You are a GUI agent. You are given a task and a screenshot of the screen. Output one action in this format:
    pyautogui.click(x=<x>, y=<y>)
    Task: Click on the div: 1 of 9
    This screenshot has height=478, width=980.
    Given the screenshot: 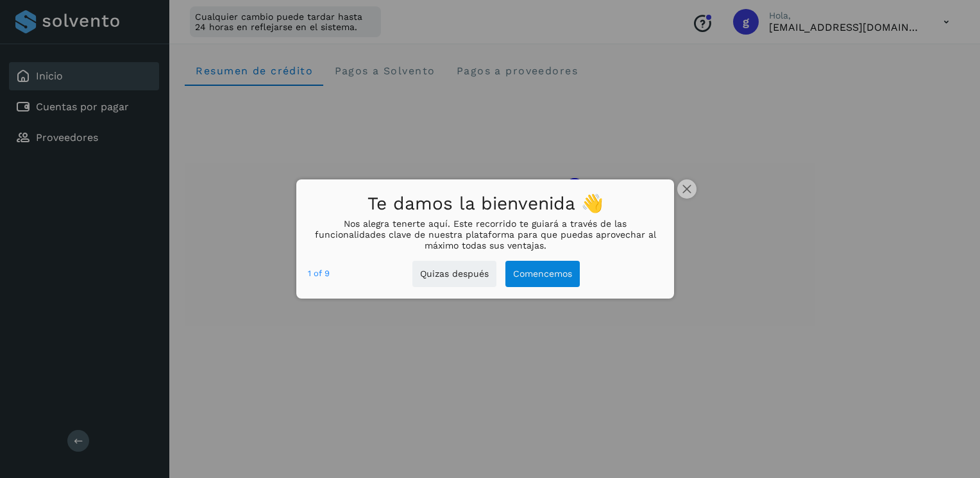 What is the action you would take?
    pyautogui.click(x=319, y=274)
    